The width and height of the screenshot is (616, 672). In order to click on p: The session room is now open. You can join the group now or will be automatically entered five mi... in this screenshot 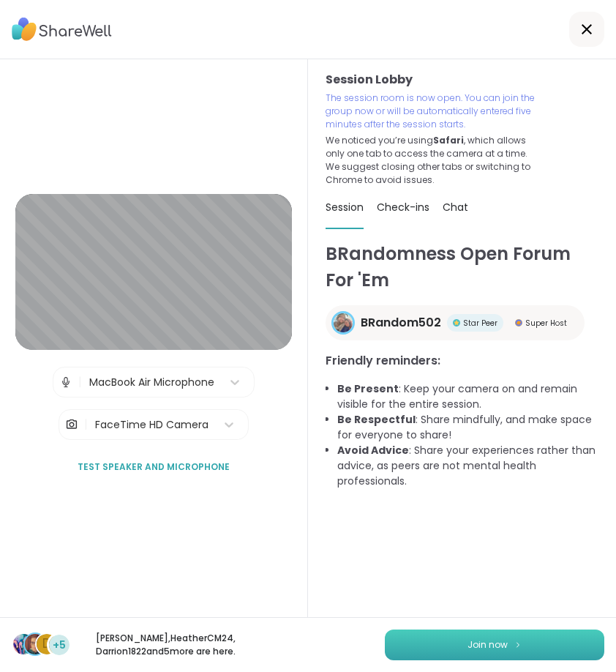, I will do `click(431, 112)`.